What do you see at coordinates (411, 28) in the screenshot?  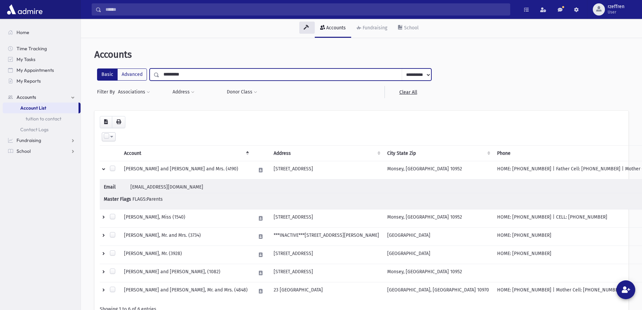 I see `div: School` at bounding box center [411, 28].